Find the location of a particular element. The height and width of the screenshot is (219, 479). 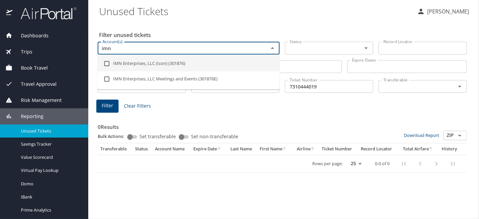

span: Domo is located at coordinates (51, 184).